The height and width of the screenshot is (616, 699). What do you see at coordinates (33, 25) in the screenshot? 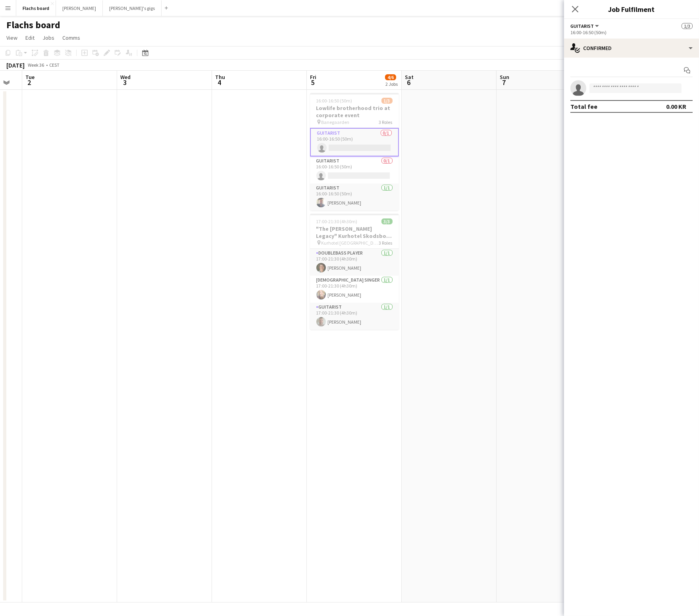
I see `h1: Flachs board` at bounding box center [33, 25].